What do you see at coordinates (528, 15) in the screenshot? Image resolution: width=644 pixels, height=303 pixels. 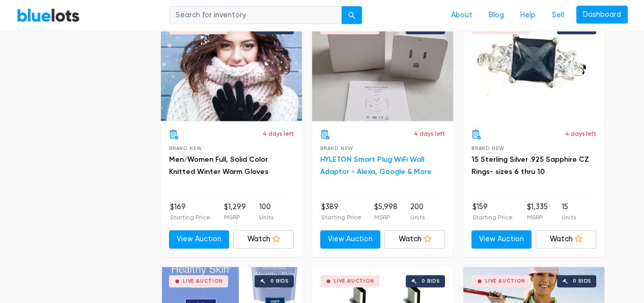 I see `a: Help` at bounding box center [528, 15].